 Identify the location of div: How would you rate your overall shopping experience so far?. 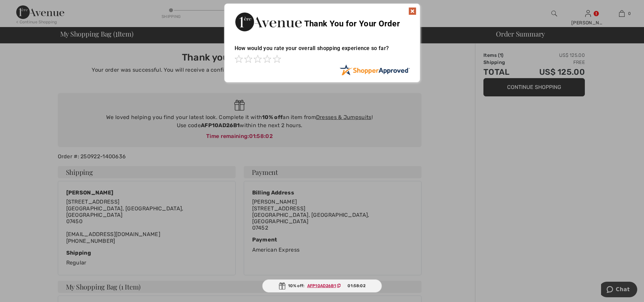
(322, 51).